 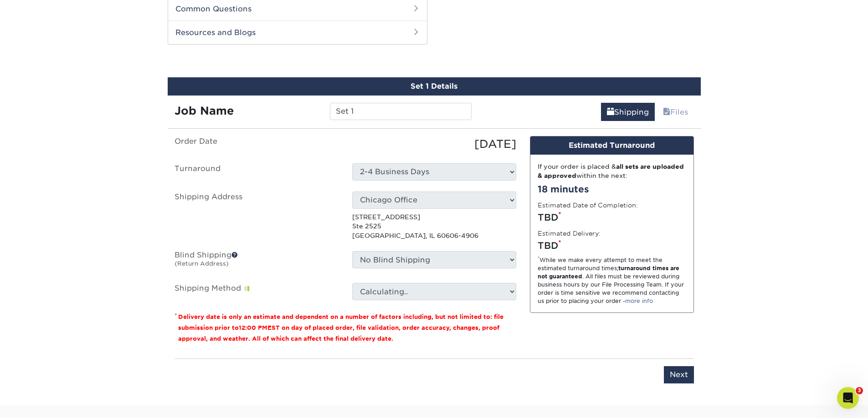 What do you see at coordinates (434, 86) in the screenshot?
I see `div: Set 1 Details` at bounding box center [434, 86].